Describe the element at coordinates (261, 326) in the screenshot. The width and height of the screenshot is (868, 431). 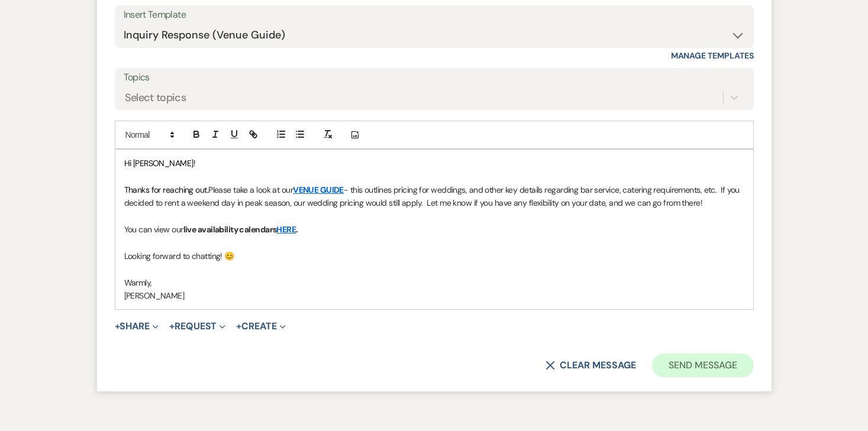
I see `button: Create` at that location.